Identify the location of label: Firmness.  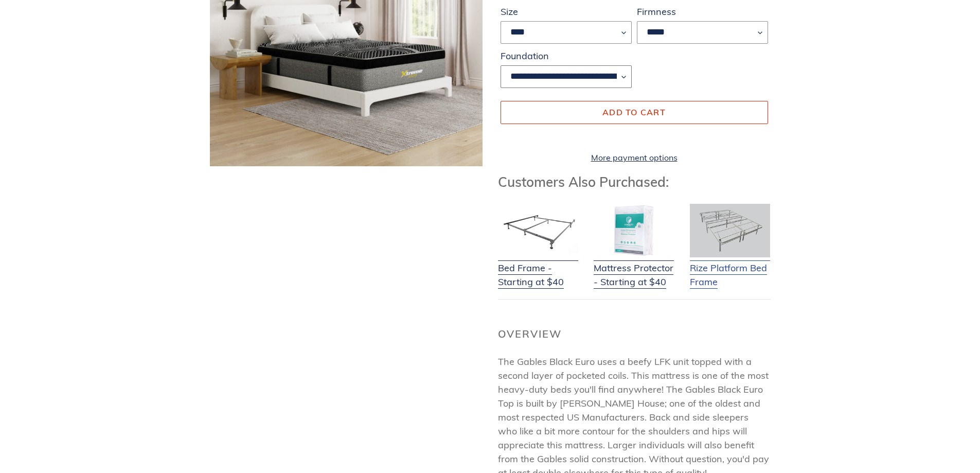
(702, 11).